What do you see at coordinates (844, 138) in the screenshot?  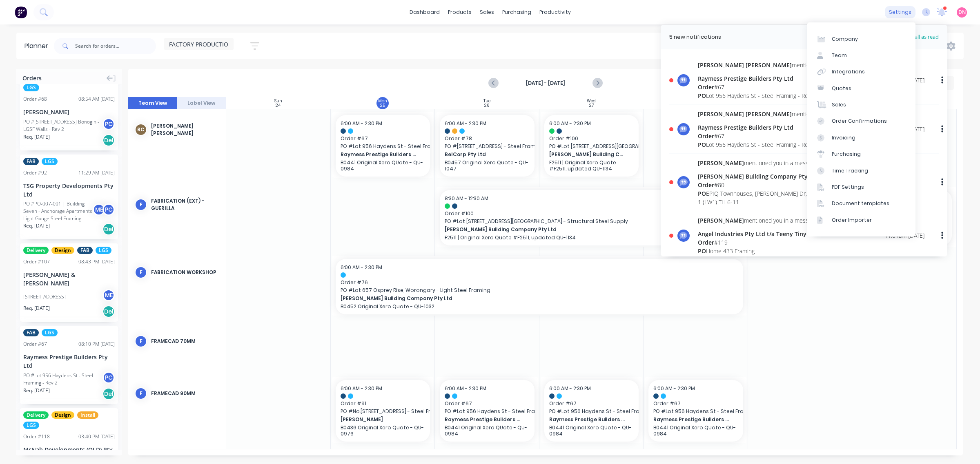 I see `div: Invoicing` at bounding box center [844, 138].